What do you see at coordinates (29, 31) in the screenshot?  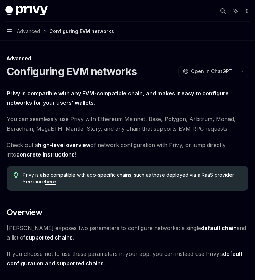 I see `span: Advanced` at bounding box center [29, 31].